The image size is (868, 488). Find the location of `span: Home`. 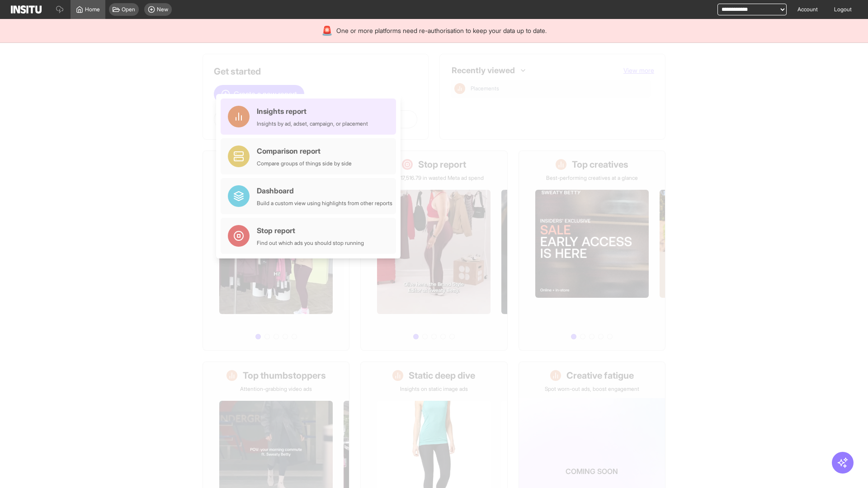

span: Home is located at coordinates (92, 10).